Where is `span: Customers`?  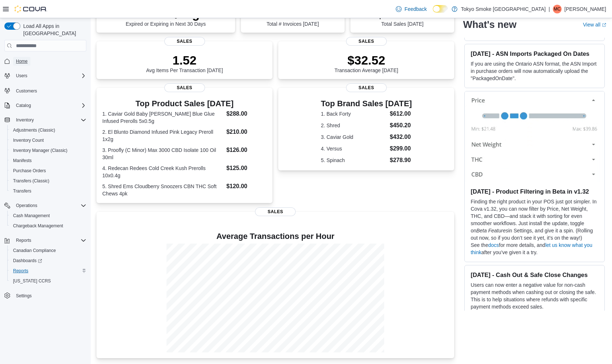 span: Customers is located at coordinates (27, 91).